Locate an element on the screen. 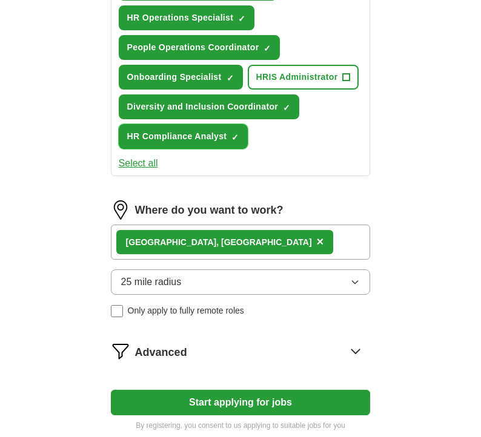 This screenshot has height=437, width=481. span: 25 mile radius is located at coordinates (151, 282).